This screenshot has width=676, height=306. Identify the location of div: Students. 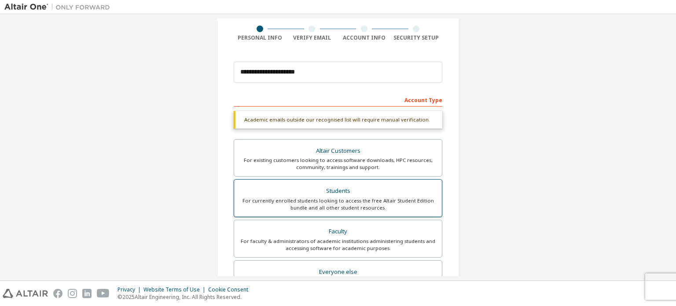
(338, 191).